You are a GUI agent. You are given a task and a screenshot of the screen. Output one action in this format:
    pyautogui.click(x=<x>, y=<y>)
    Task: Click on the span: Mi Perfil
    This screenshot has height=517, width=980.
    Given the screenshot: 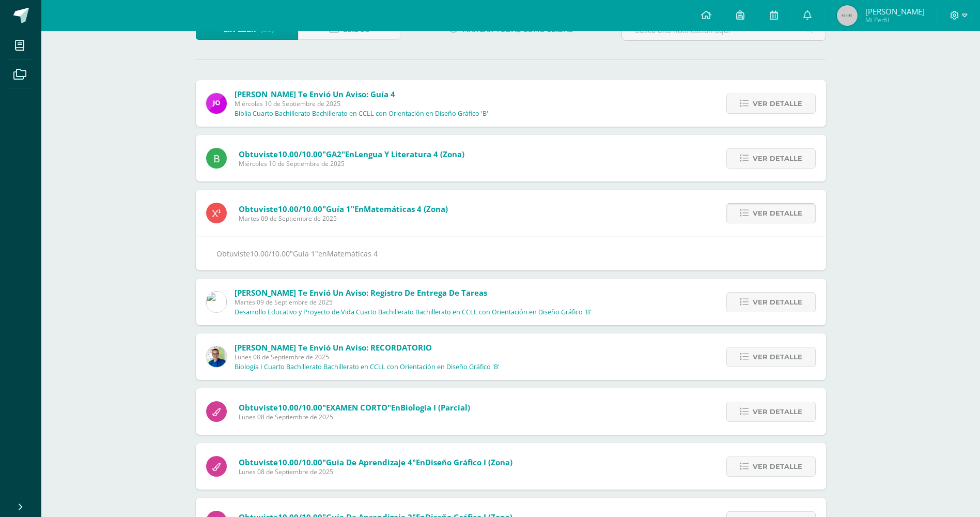 What is the action you would take?
    pyautogui.click(x=895, y=19)
    